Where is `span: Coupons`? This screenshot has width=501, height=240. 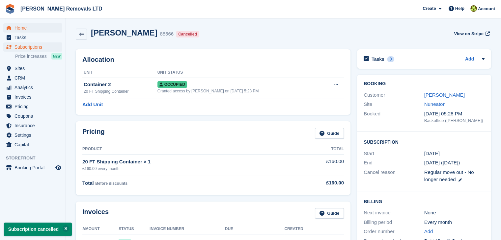 span: Coupons is located at coordinates (34, 116).